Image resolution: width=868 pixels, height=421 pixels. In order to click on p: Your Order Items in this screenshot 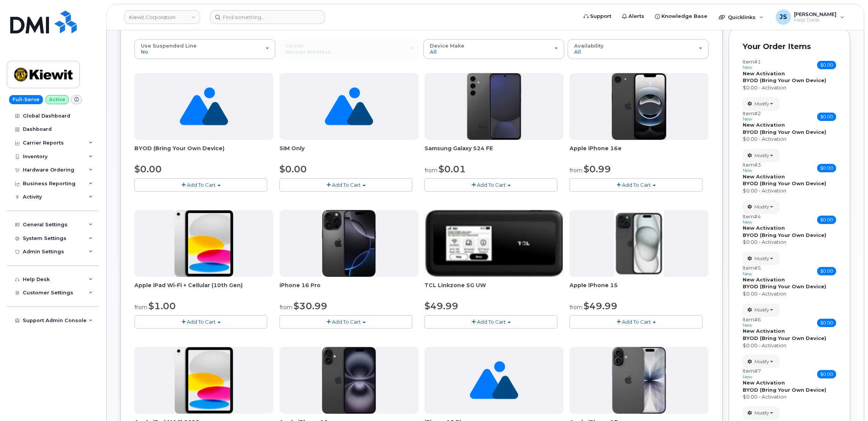, I will do `click(790, 46)`.